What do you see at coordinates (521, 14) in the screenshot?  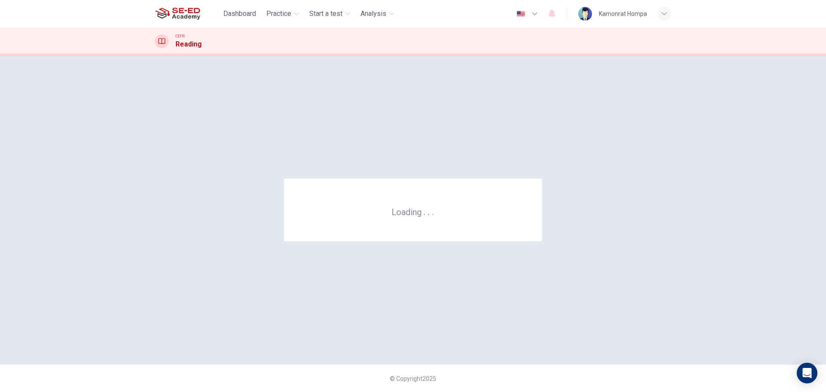 I see `img: en` at bounding box center [521, 14].